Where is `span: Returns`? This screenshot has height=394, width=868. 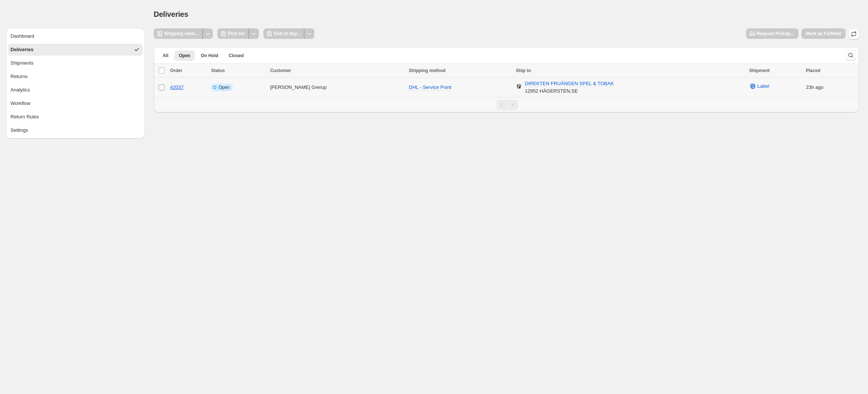 span: Returns is located at coordinates (19, 76).